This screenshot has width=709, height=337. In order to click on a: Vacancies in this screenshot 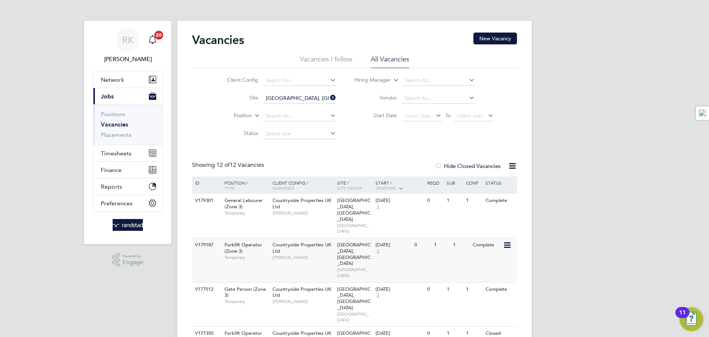, I will do `click(115, 124)`.